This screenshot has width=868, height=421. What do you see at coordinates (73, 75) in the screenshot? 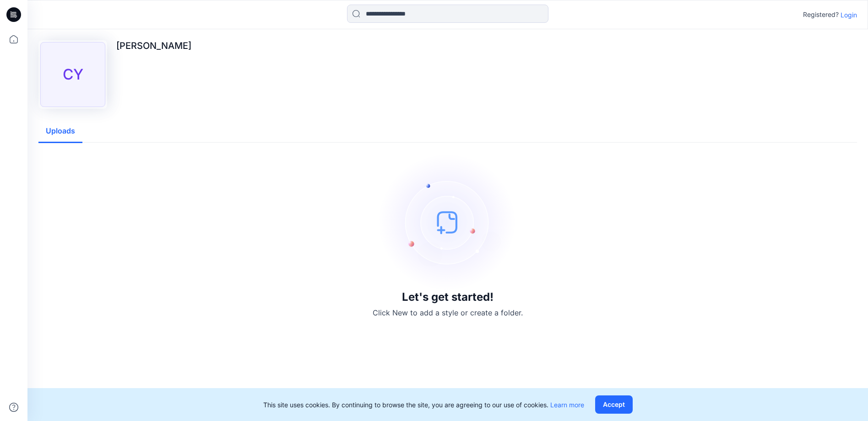
I see `div: CY` at bounding box center [73, 75].